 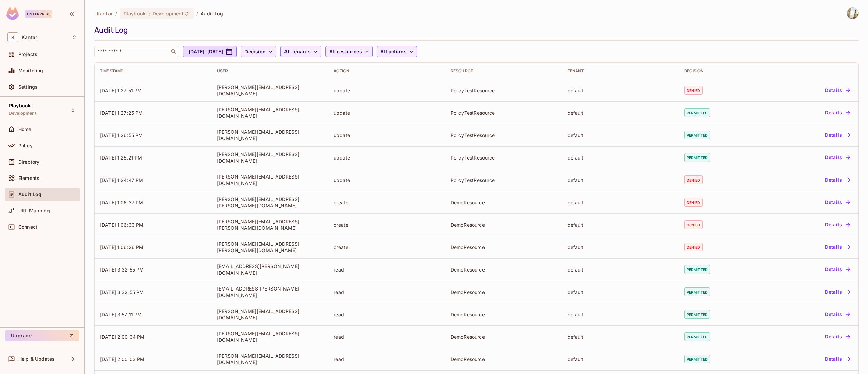 What do you see at coordinates (721, 71) in the screenshot?
I see `div: Decision` at bounding box center [721, 71].